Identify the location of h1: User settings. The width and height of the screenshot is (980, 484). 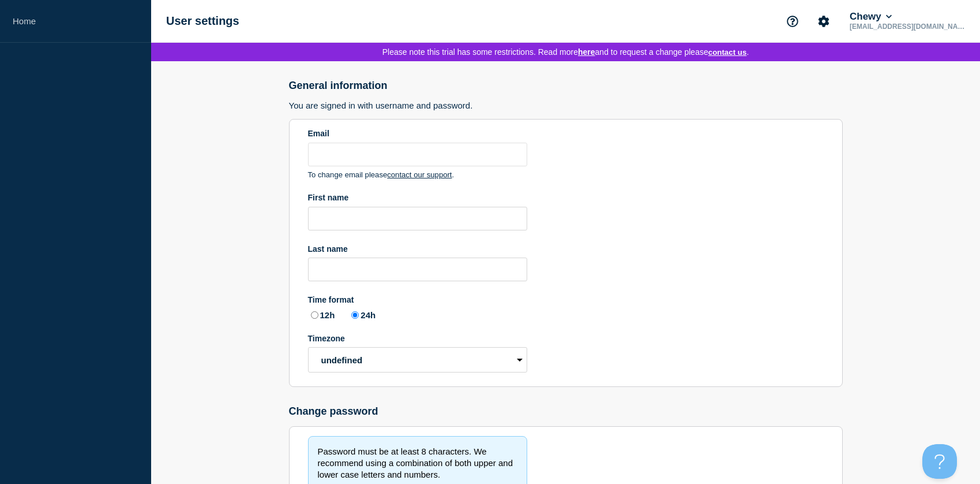
(202, 20).